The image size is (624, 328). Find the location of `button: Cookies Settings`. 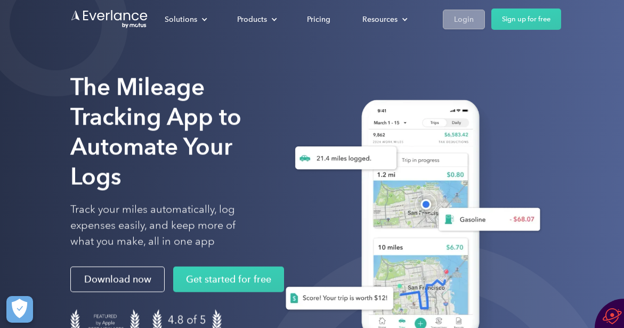

button: Cookies Settings is located at coordinates (20, 310).